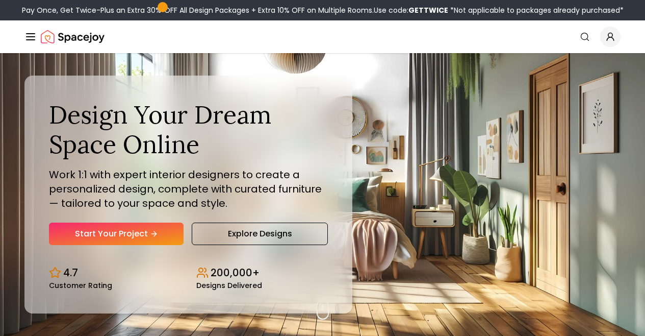 This screenshot has width=645, height=336. What do you see at coordinates (322, 37) in the screenshot?
I see `nav: Global` at bounding box center [322, 37].